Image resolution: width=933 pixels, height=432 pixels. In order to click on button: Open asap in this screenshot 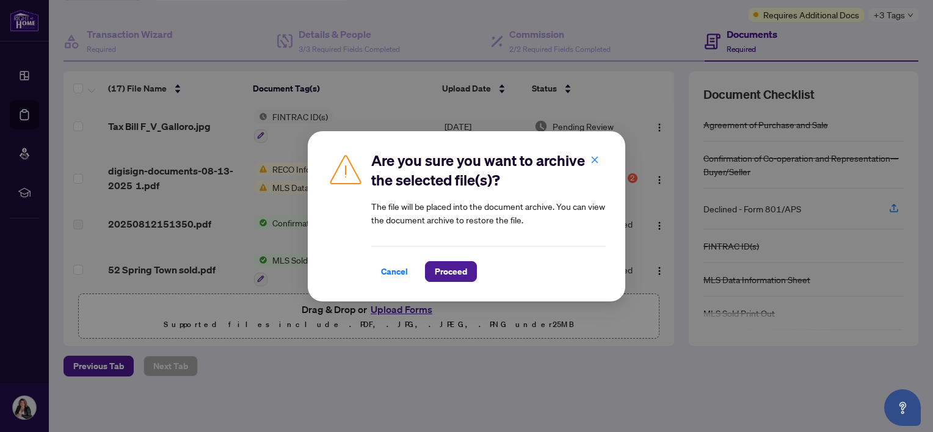, I will do `click(902, 408)`.